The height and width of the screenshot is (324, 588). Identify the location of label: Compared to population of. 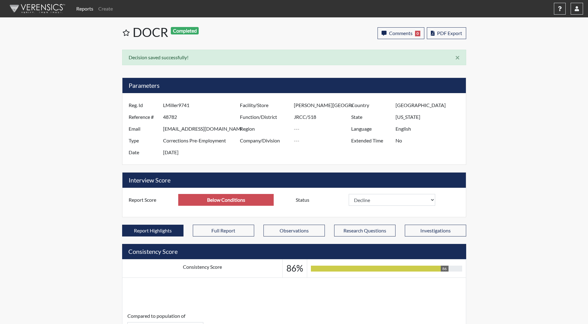
(156, 315).